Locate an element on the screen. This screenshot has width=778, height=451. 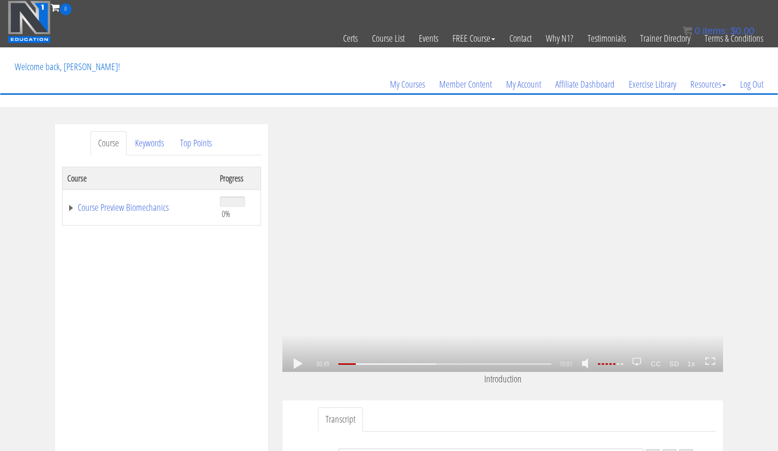
span: 00:49 is located at coordinates (323, 364).